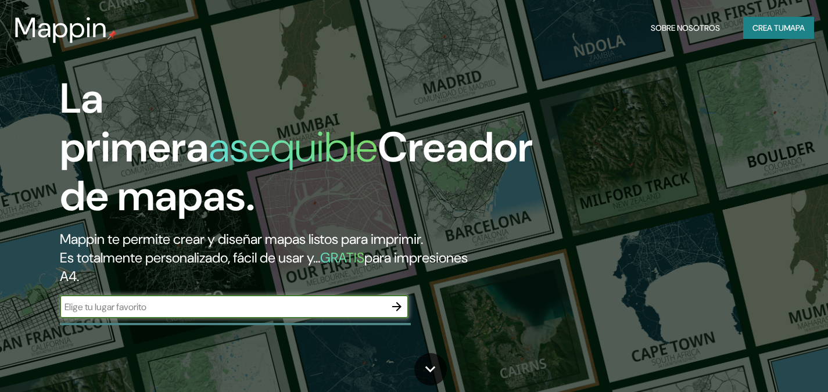  Describe the element at coordinates (296, 171) in the screenshot. I see `font: Creador de mapas.` at that location.